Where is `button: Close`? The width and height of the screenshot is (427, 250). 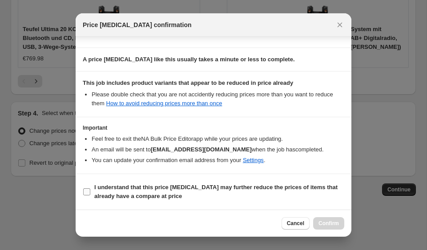 button: Close is located at coordinates (339, 25).